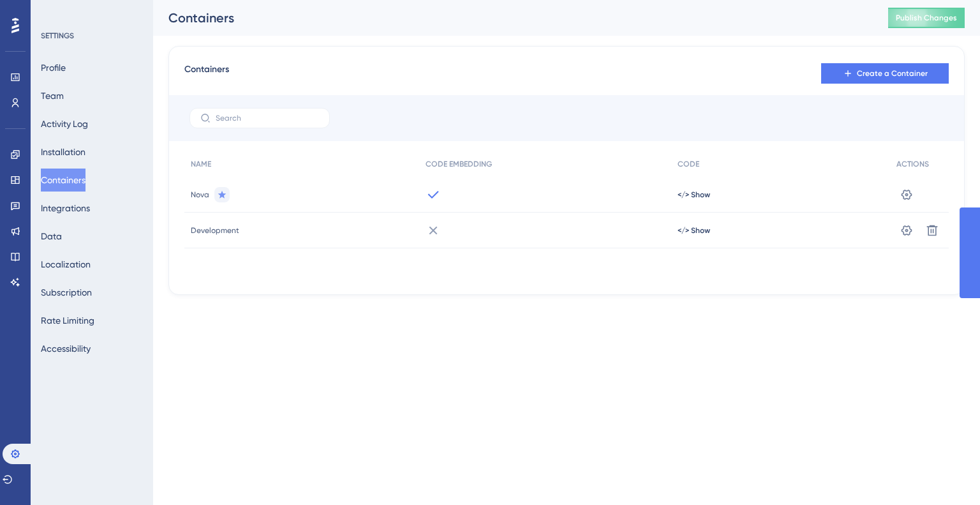  Describe the element at coordinates (926, 18) in the screenshot. I see `button: Publish Changes` at that location.